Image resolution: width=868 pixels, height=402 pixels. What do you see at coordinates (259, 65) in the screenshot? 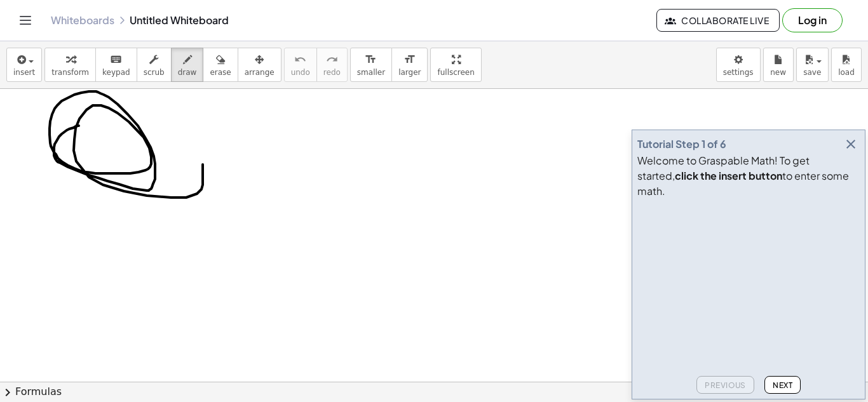
I see `button: arrange` at bounding box center [259, 65].